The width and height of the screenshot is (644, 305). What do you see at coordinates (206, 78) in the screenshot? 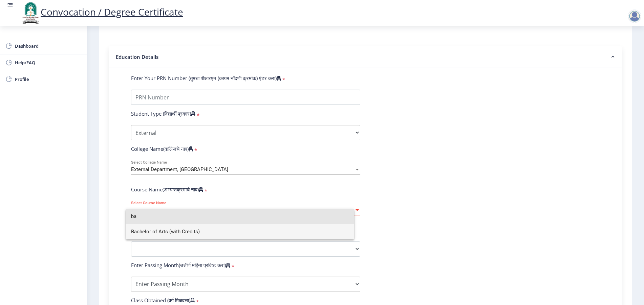
I see `label: Enter Your PRN Number (तुमचा पीआरएन (कायम नोंदणी क्रमांक) एंटर करा)` at bounding box center [206, 78].